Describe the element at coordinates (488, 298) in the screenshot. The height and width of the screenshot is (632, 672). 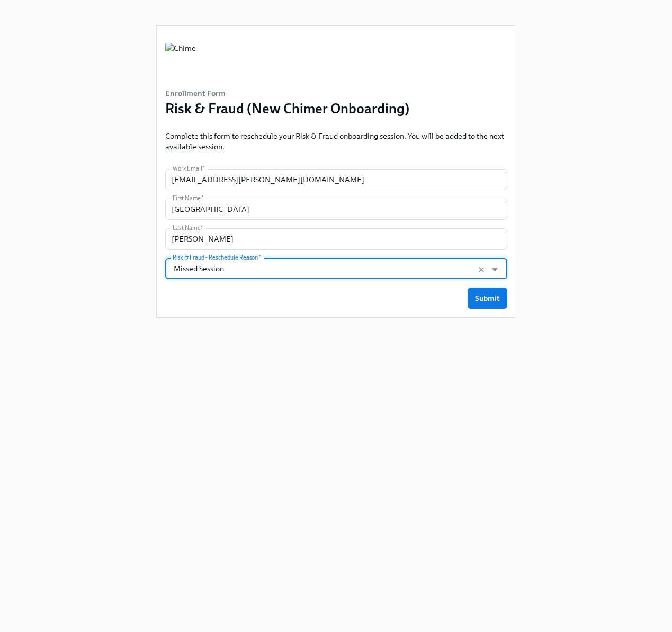
I see `button: Submit` at that location.